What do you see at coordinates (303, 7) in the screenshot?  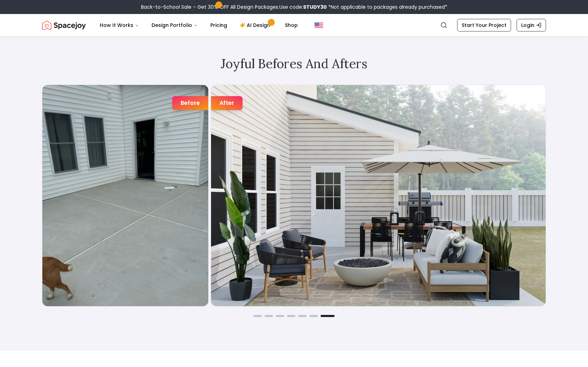 I see `span: Use code:` at bounding box center [303, 7].